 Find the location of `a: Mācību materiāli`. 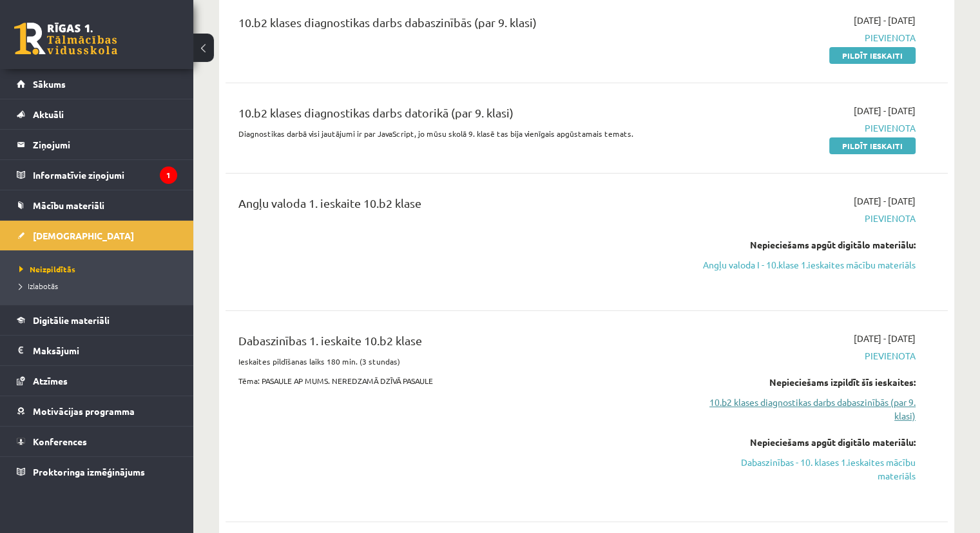

a: Mācību materiāli is located at coordinates (96, 205).